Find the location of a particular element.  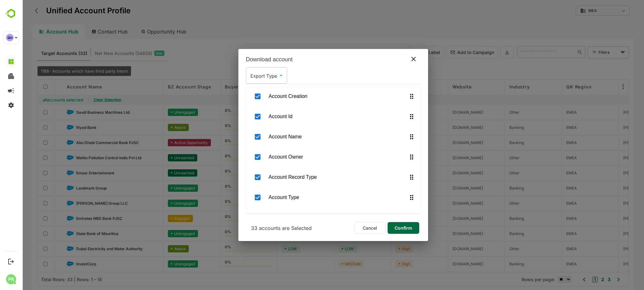

li: Active is located at coordinates (311, 218).